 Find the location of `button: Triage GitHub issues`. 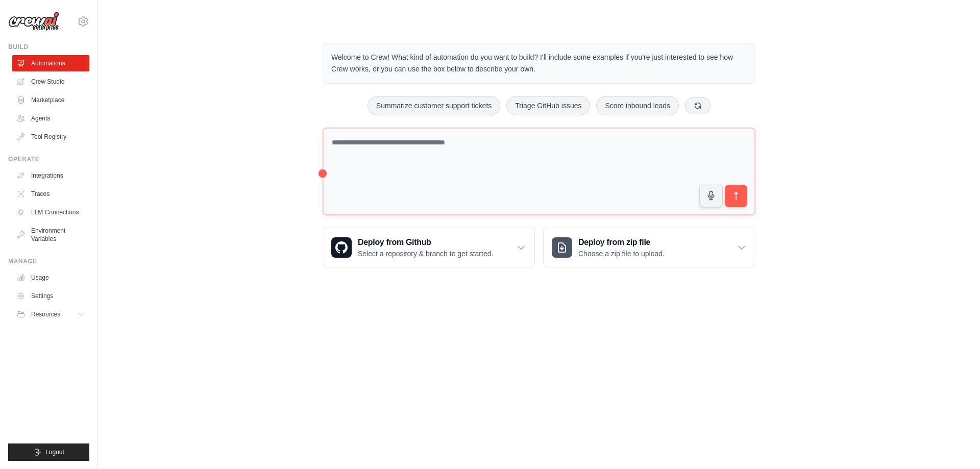

button: Triage GitHub issues is located at coordinates (548, 106).